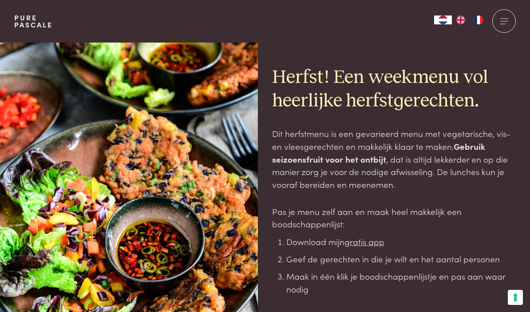  I want to click on h2: Herfst! Een weekmenu vol heerlijke herfstgerechten., so click(393, 90).